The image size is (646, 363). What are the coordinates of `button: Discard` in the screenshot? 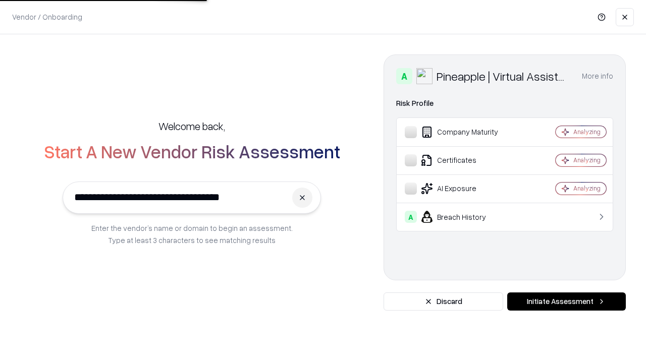 It's located at (443, 302).